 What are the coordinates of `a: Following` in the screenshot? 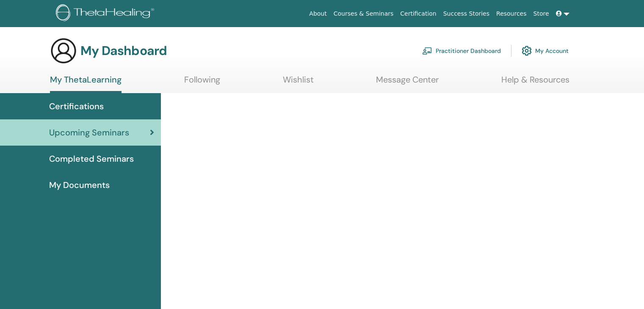 It's located at (202, 83).